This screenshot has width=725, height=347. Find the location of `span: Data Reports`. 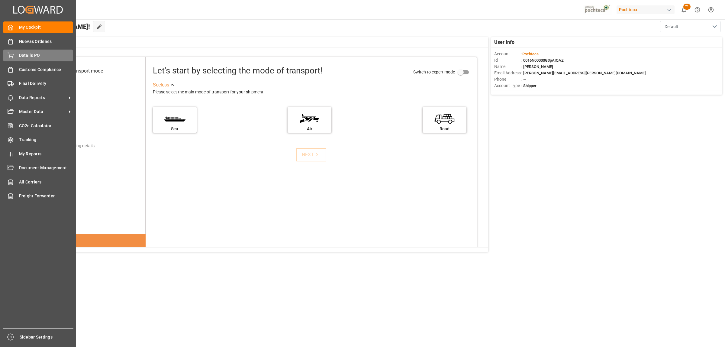

span: Data Reports is located at coordinates (43, 98).